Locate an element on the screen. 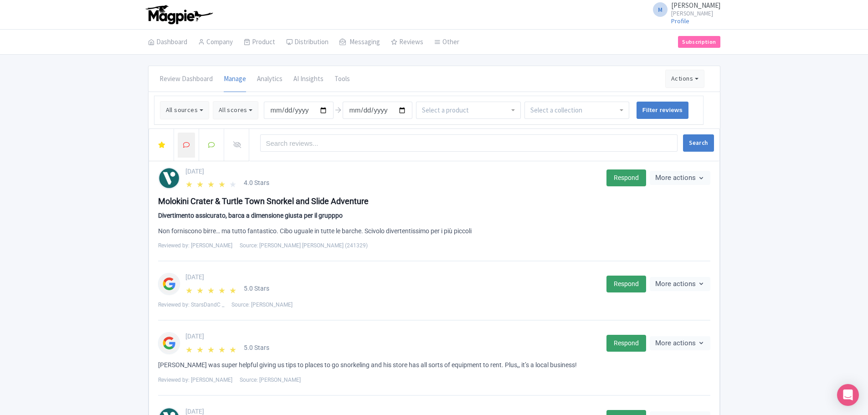  span: 4.0 Stars is located at coordinates (257, 183).